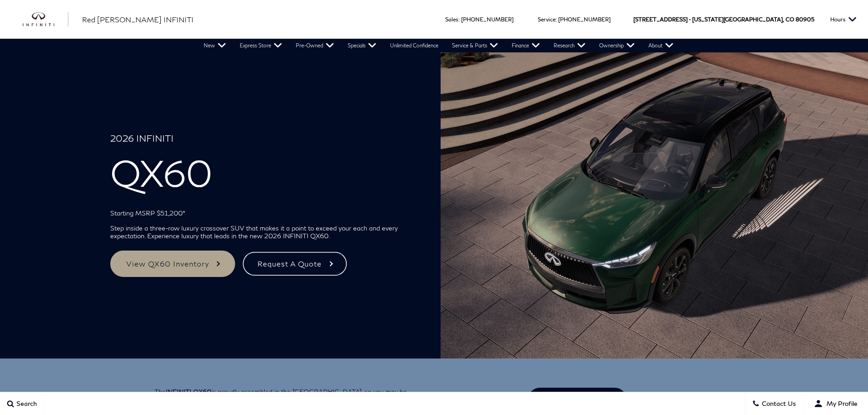 This screenshot has width=868, height=415. What do you see at coordinates (172, 263) in the screenshot?
I see `a: View QX60 Inventory` at bounding box center [172, 263].